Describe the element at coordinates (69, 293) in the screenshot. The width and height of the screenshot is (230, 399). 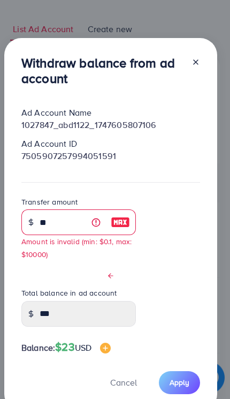
I see `label: Total balance in ad account` at that location.